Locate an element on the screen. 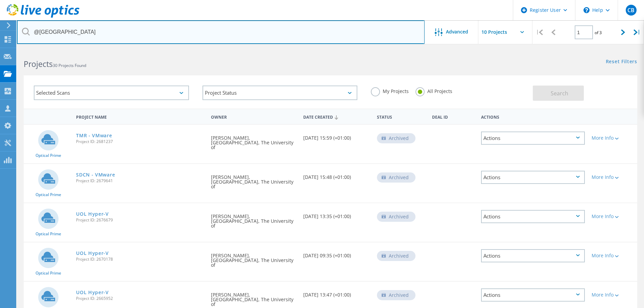 This screenshot has height=308, width=644. div: Status is located at coordinates (401, 116).